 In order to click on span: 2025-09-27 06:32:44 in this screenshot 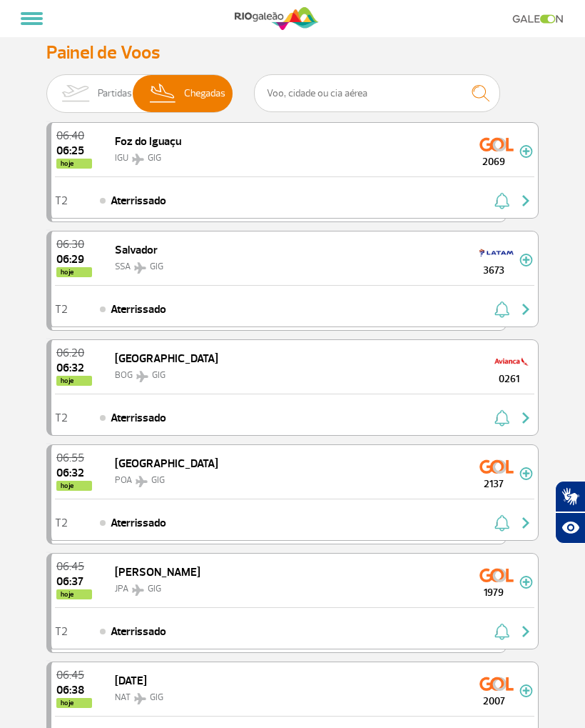, I will do `click(74, 473)`.